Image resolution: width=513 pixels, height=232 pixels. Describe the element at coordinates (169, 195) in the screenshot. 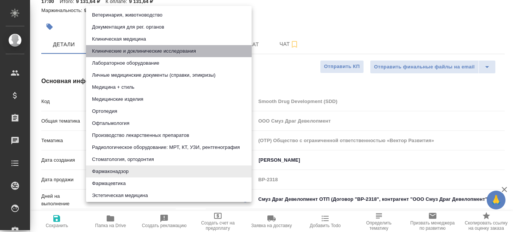

I see `li: Эстетическая медицина` at that location.